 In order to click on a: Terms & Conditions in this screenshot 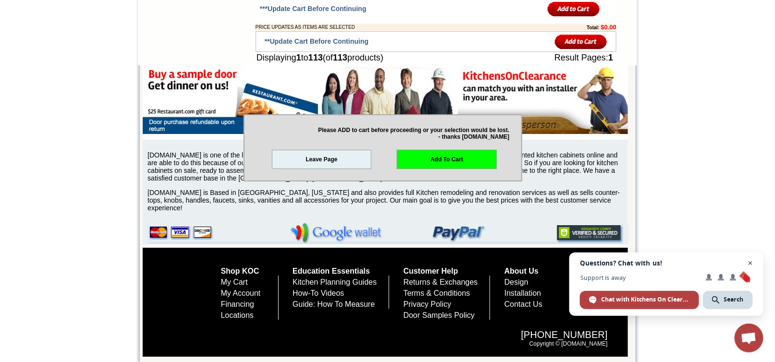, I will do `click(437, 293)`.